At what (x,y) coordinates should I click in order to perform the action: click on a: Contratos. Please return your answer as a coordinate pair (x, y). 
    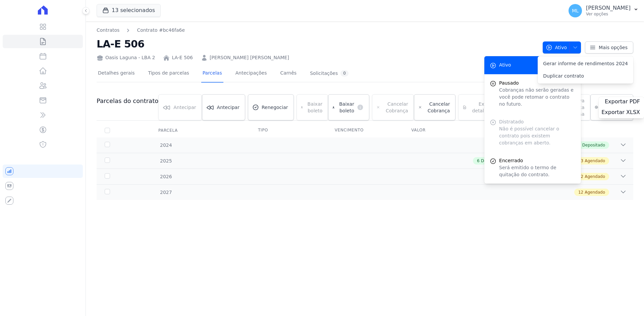
    Looking at the image, I should click on (108, 30).